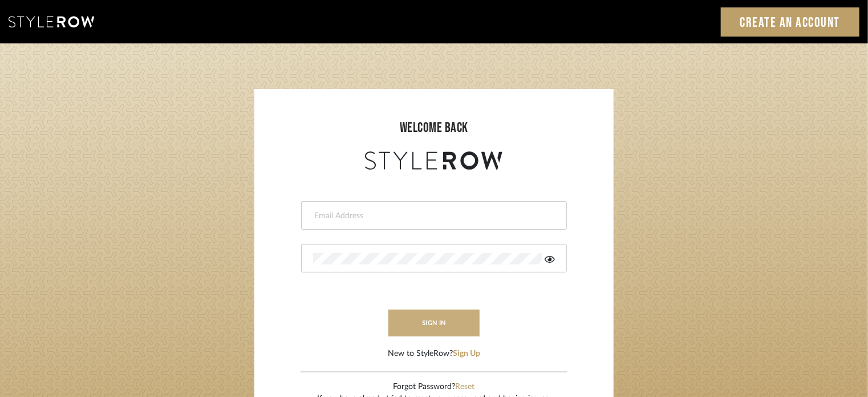 The height and width of the screenshot is (397, 868). Describe the element at coordinates (466, 353) in the screenshot. I see `button: Sign Up` at that location.